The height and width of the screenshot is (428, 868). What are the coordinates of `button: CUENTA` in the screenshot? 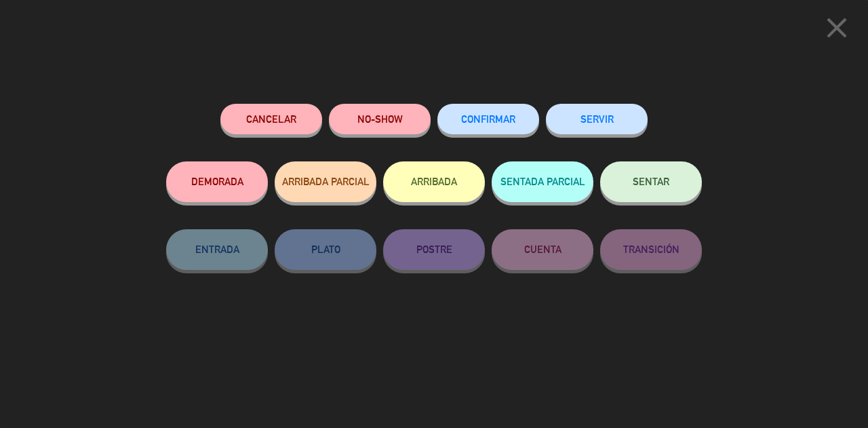 It's located at (542, 250).